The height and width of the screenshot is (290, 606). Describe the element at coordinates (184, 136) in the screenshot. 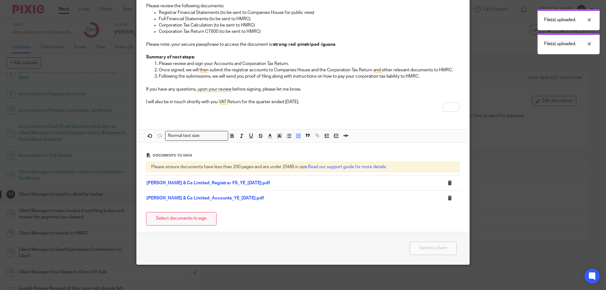

I see `span: Normal text size` at that location.